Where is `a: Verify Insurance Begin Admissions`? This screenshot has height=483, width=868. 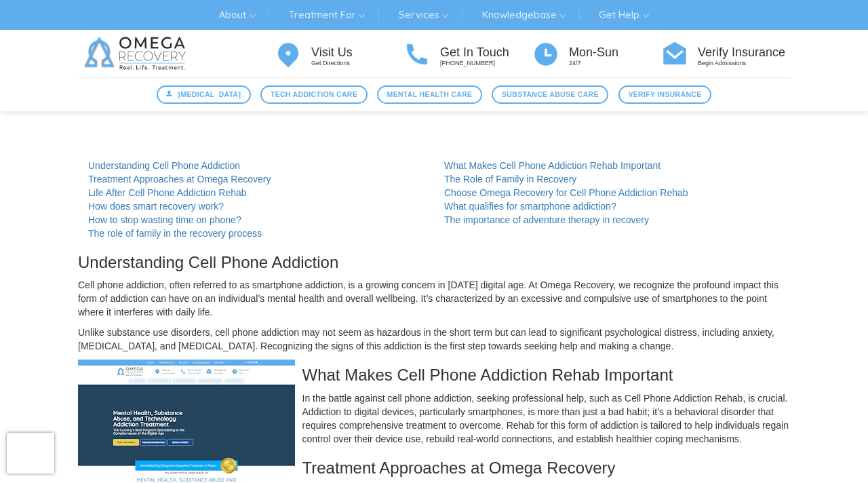 a: Verify Insurance Begin Admissions is located at coordinates (725, 54).